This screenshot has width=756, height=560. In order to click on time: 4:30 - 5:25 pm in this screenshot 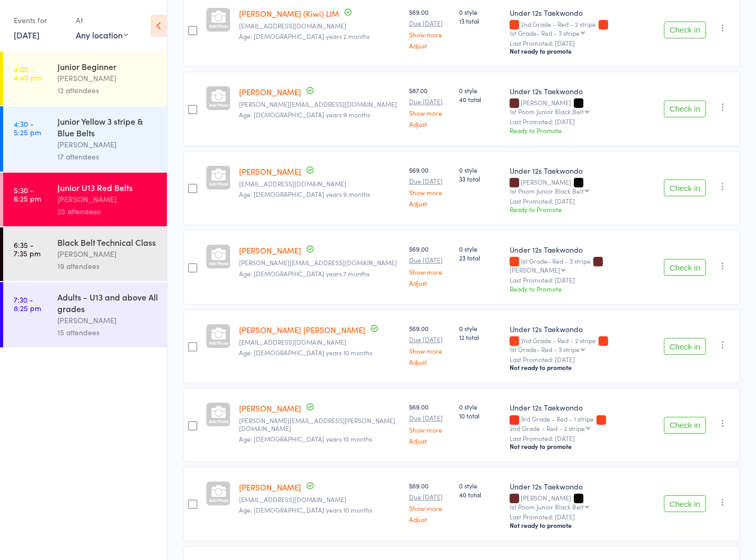, I will do `click(28, 128)`.